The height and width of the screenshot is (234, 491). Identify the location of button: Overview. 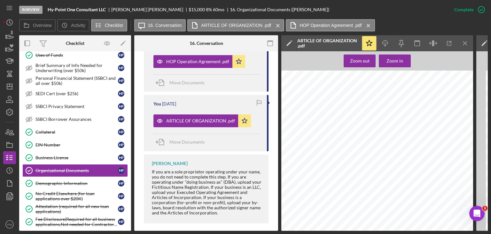
(37, 25).